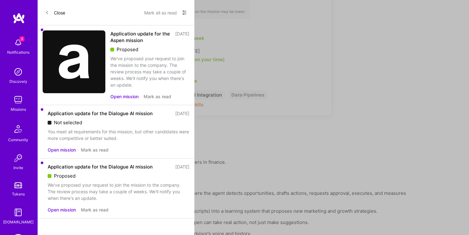 This screenshot has width=469, height=235. What do you see at coordinates (18, 109) in the screenshot?
I see `div: Missions` at bounding box center [18, 109].